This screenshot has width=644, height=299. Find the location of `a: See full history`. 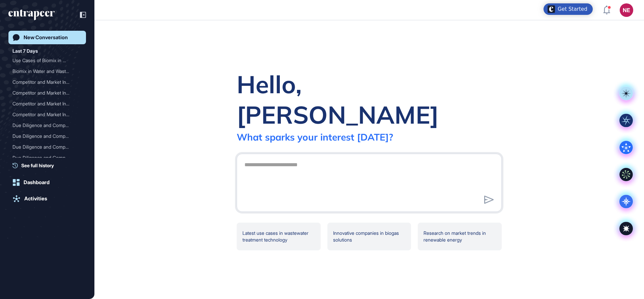

a: See full history is located at coordinates (49, 165).